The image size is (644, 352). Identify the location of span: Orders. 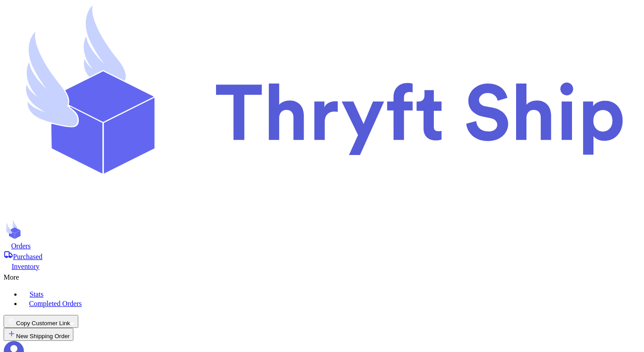
(21, 245).